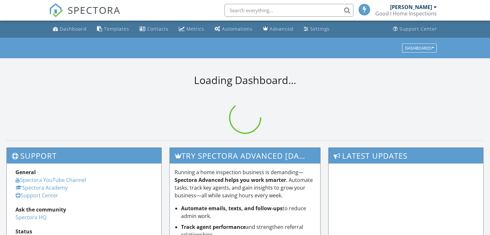 The image size is (490, 235). I want to click on div: Metrics, so click(195, 29).